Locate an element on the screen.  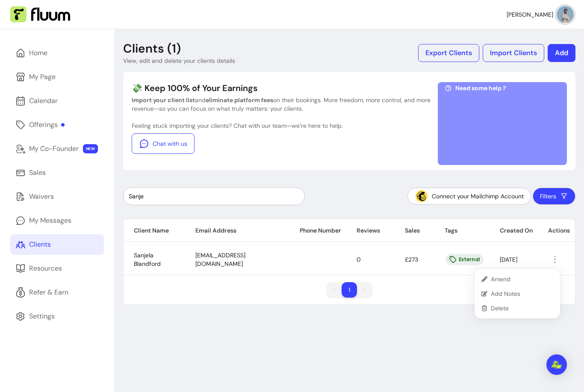
img: avatar is located at coordinates (565, 14).